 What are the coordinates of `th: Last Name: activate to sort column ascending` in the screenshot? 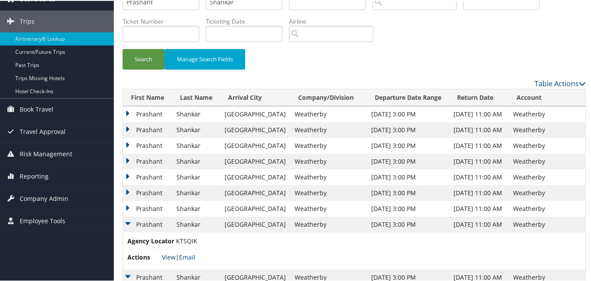 It's located at (196, 97).